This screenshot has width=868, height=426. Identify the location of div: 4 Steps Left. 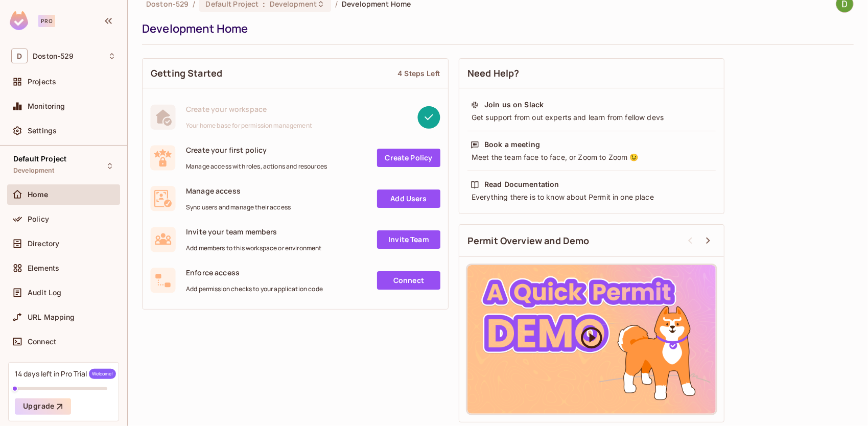
(418, 73).